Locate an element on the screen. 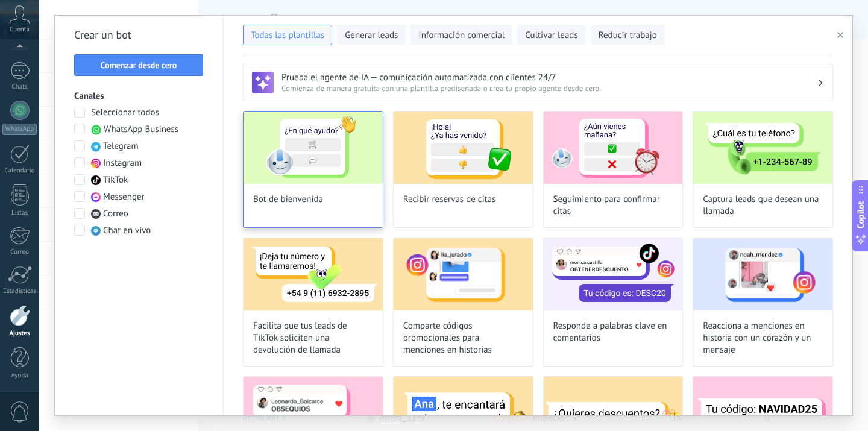 The width and height of the screenshot is (868, 431). img: Facilita que tus leads de TikTok soliciten una devolución de llamada is located at coordinates (313, 274).